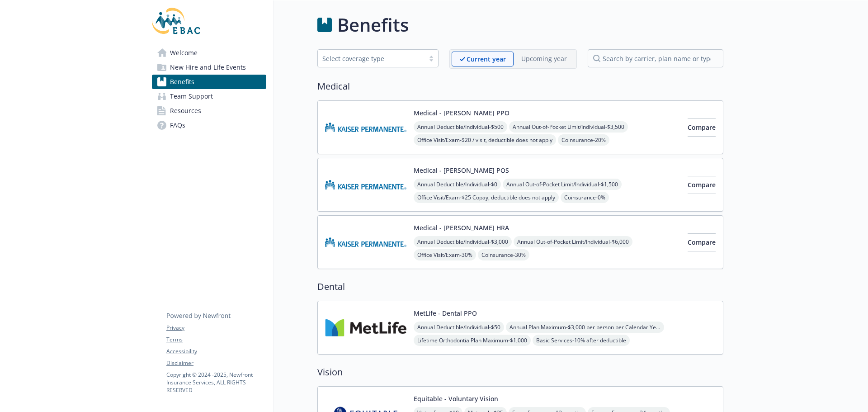 The image size is (868, 412). What do you see at coordinates (585, 327) in the screenshot?
I see `span: Annual Plan Maximum - $3,000 per person per Calendar Year` at bounding box center [585, 327].